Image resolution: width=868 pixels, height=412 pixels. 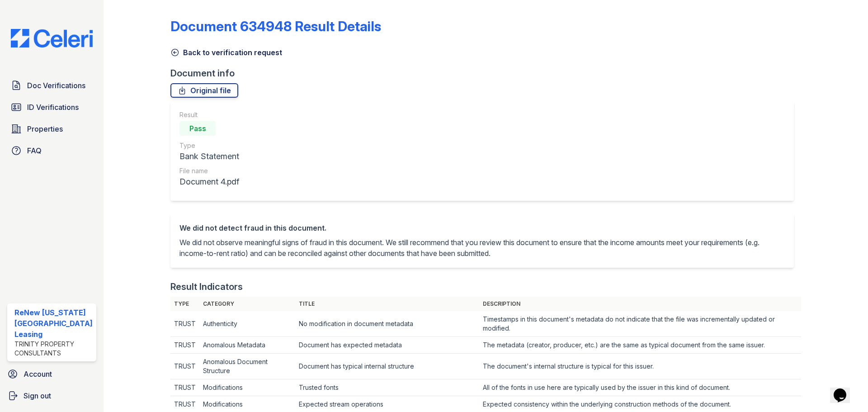 I want to click on span: Doc Verifications, so click(x=56, y=86).